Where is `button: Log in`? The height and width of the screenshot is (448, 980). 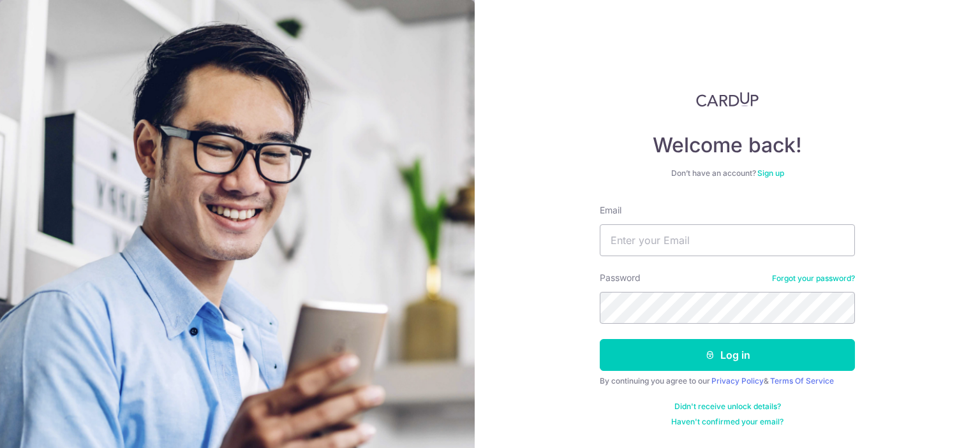 button: Log in is located at coordinates (728, 355).